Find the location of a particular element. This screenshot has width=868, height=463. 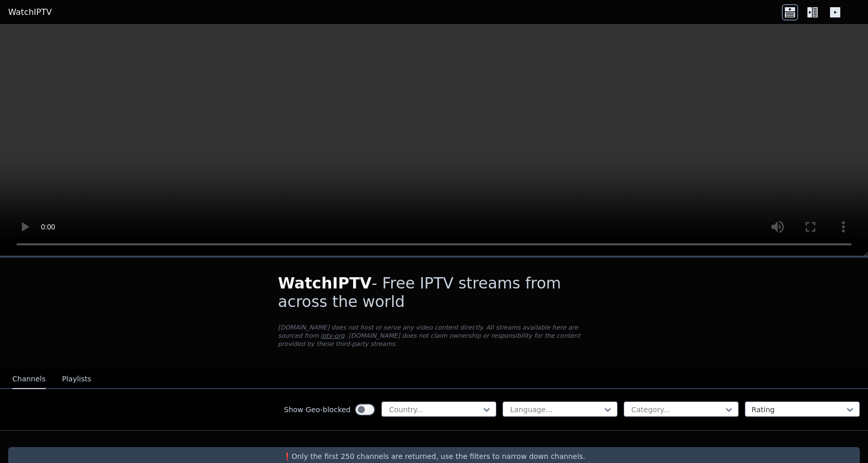

button: Playlists is located at coordinates (77, 380).